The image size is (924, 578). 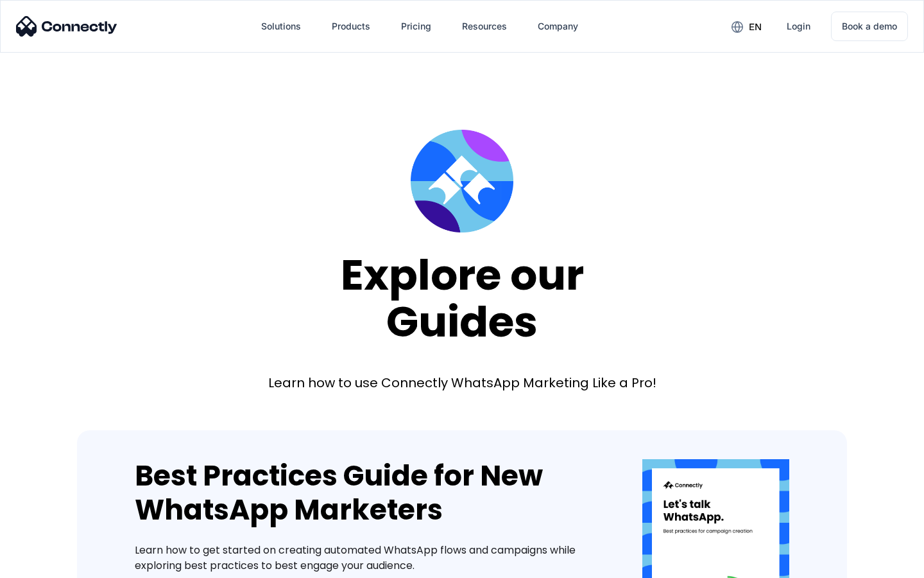 What do you see at coordinates (351, 27) in the screenshot?
I see `div: Products` at bounding box center [351, 27].